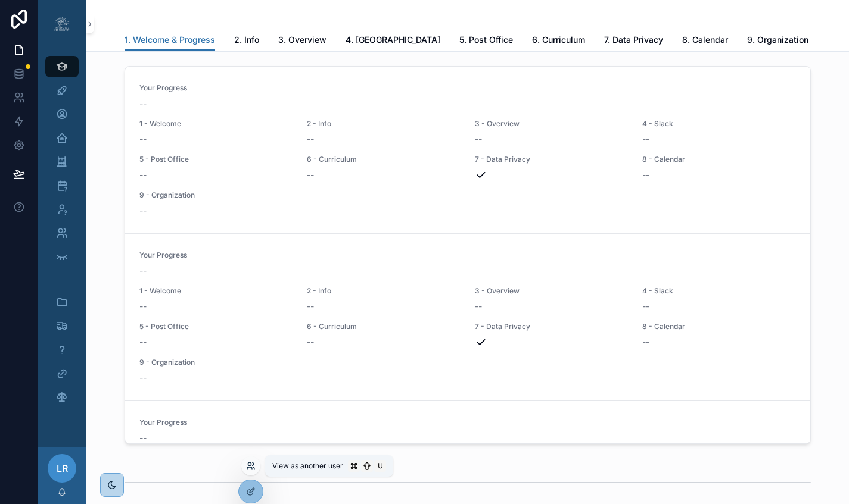 The height and width of the screenshot is (504, 849). I want to click on span: 5. Post Office, so click(486, 40).